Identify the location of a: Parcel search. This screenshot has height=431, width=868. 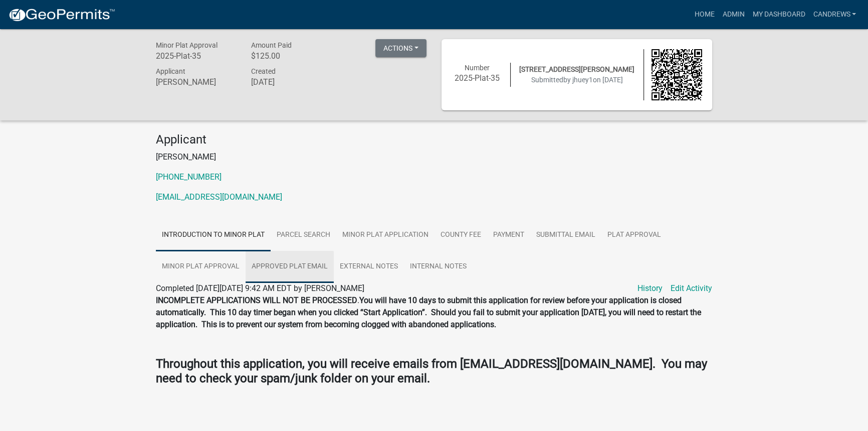
(303, 235).